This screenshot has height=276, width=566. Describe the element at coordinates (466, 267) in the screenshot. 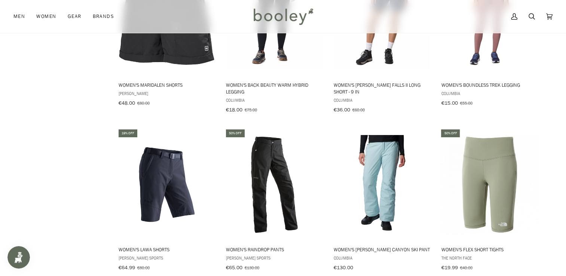

I see `span: €40.00` at that location.